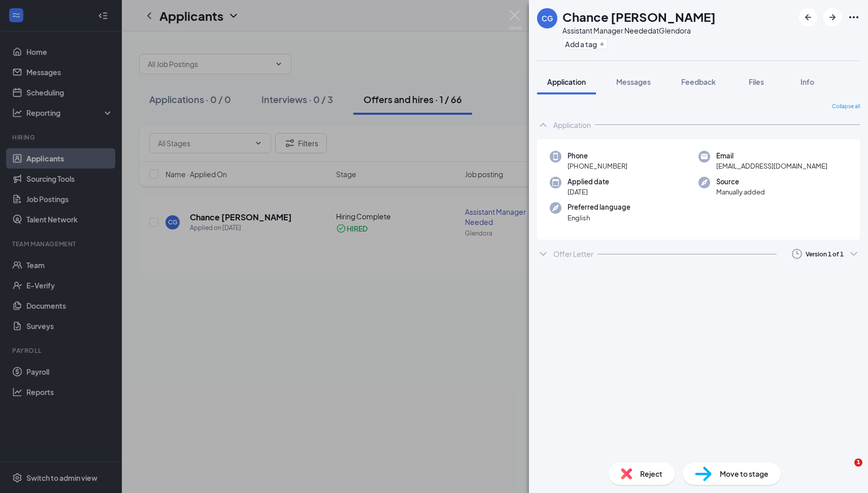 The image size is (868, 493). What do you see at coordinates (807, 82) in the screenshot?
I see `span: Info` at bounding box center [807, 82].